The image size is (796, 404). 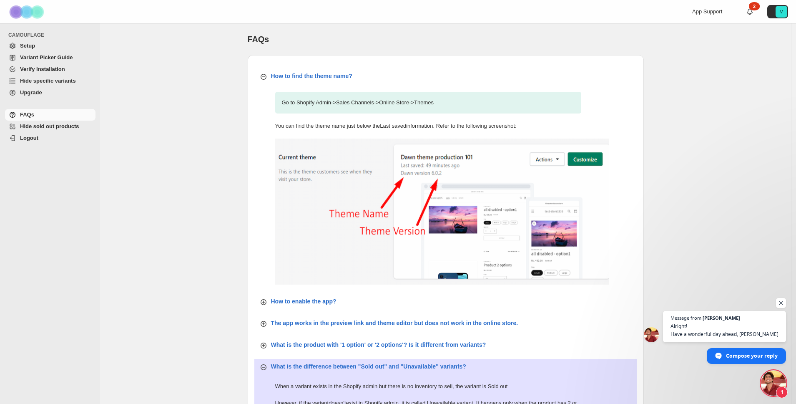 I want to click on p: The app works in the preview link and theme editor but does not work in the online store., so click(x=394, y=323).